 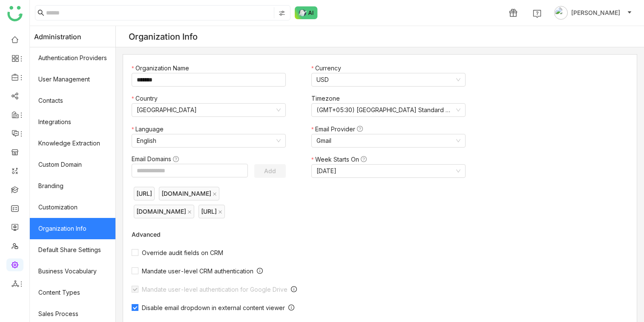 I want to click on a: Branding, so click(x=73, y=186).